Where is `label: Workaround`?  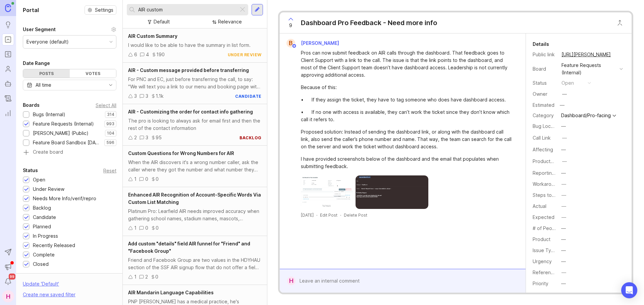 label: Workaround is located at coordinates (546, 184).